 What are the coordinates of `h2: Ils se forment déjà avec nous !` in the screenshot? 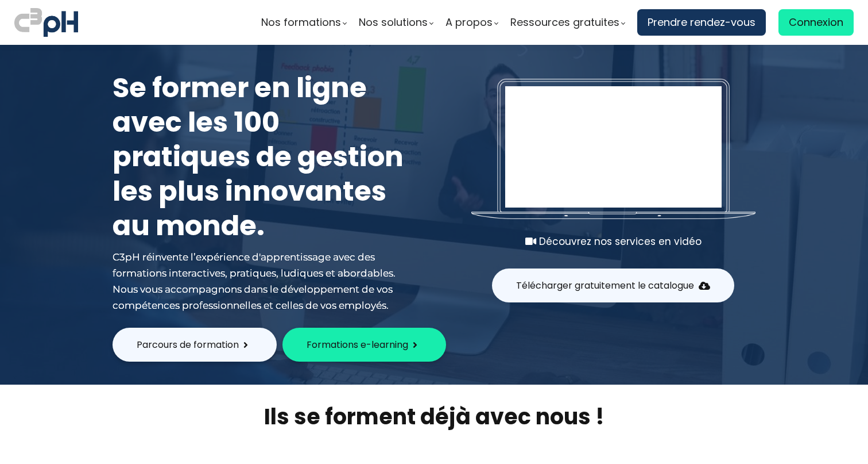 It's located at (434, 416).